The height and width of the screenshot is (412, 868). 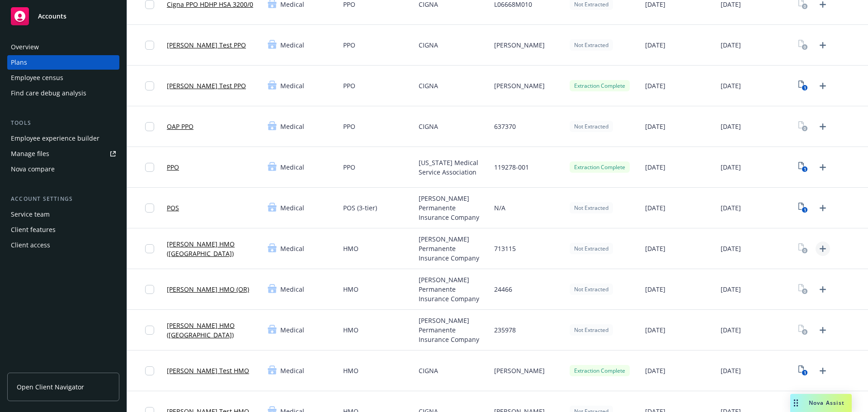 What do you see at coordinates (31, 214) in the screenshot?
I see `div: Service team` at bounding box center [31, 214].